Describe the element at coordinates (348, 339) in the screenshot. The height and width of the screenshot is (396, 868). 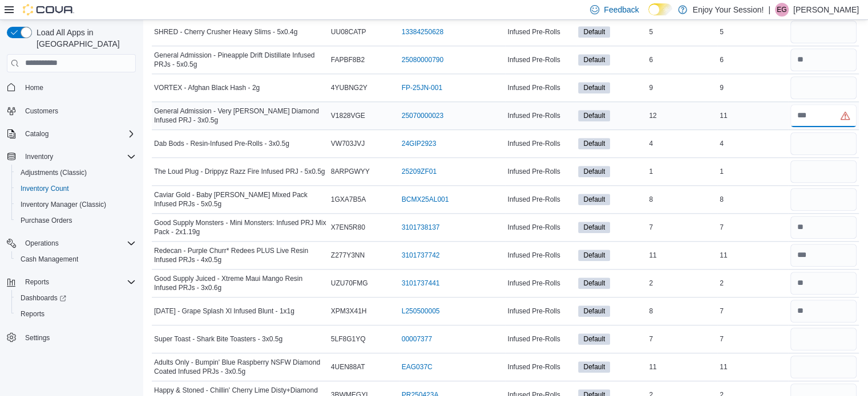
I see `span: 5LF8G1YQ` at that location.